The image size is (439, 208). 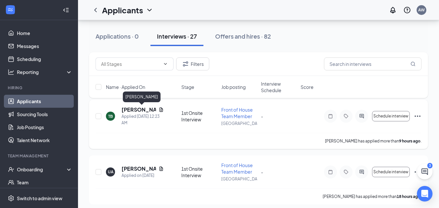 What do you see at coordinates (39, 88) in the screenshot?
I see `div: Hiring` at bounding box center [39, 88].